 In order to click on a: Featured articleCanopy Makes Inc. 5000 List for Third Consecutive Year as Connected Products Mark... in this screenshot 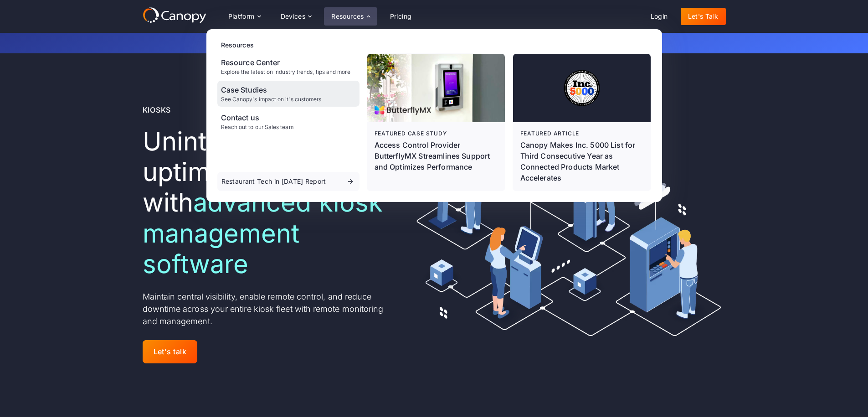, I will do `click(582, 122)`.